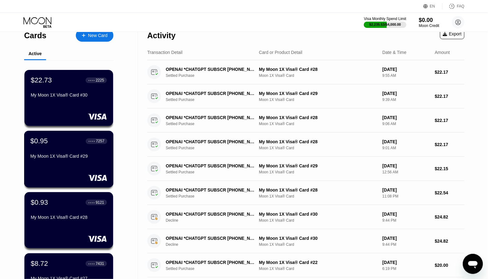  I want to click on div: Date & Time, so click(394, 52).